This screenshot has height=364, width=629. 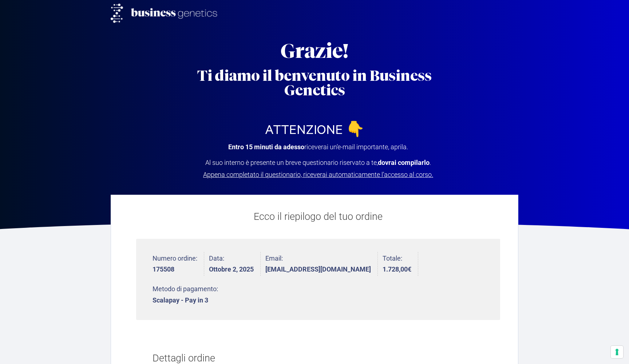 What do you see at coordinates (318, 169) in the screenshot?
I see `p: Al suo interno è presente un breve questionario riservato a te, .` at bounding box center [318, 169].